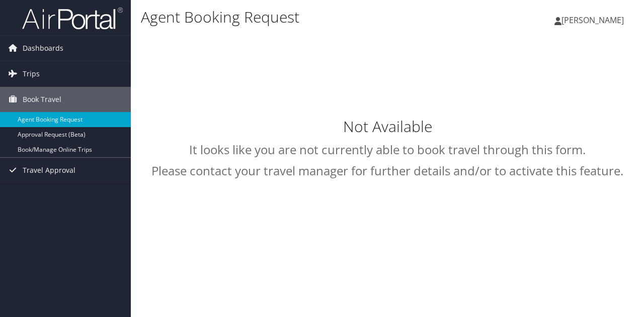  Describe the element at coordinates (31, 73) in the screenshot. I see `span: Trips` at that location.